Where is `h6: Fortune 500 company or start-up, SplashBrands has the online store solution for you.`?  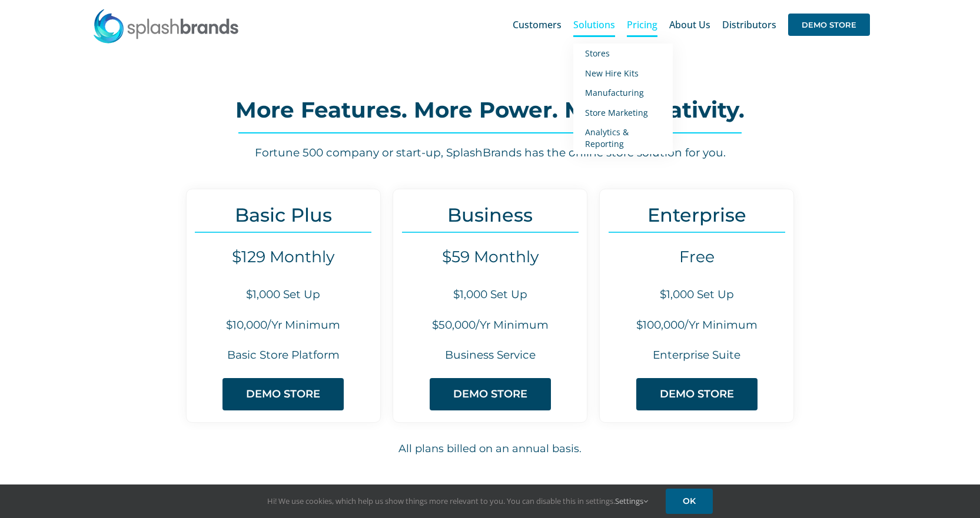
h6: Fortune 500 company or start-up, SplashBrands has the online store solution for you. is located at coordinates (490, 153).